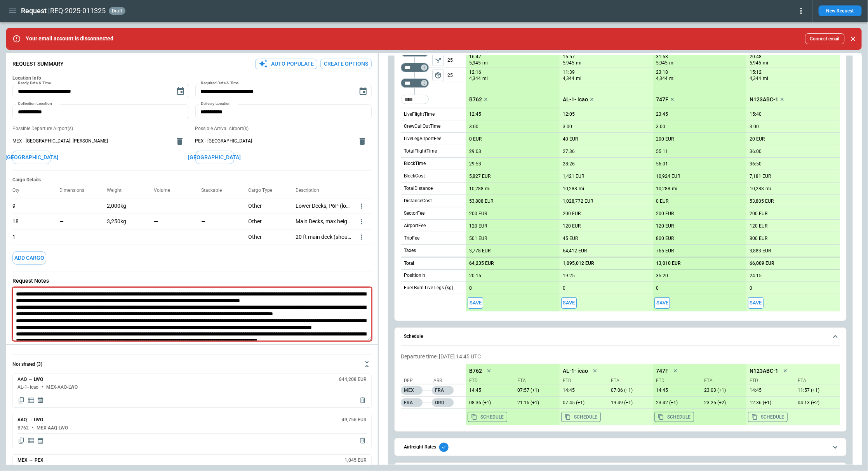 The height and width of the screenshot is (471, 868). I want to click on div: scrollable content, so click(653, 395).